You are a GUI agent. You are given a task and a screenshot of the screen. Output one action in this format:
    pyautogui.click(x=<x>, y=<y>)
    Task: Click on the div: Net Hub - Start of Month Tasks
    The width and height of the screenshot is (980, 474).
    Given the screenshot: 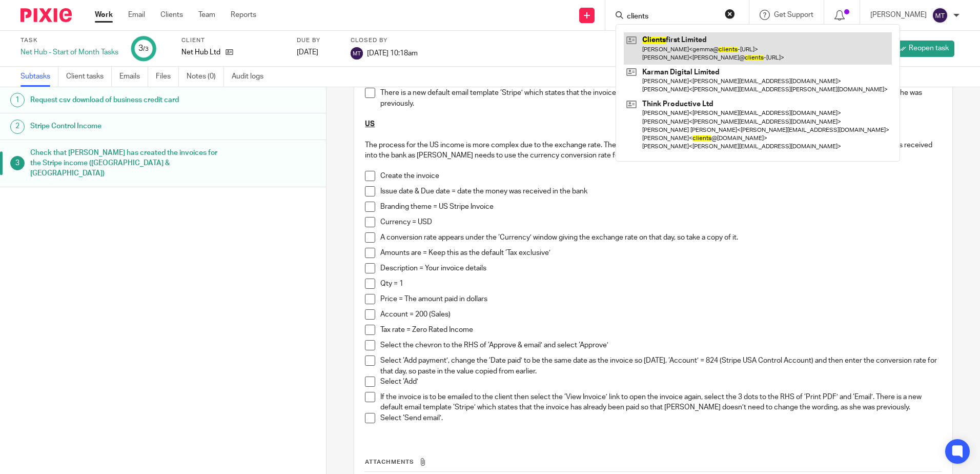 What is the action you would take?
    pyautogui.click(x=69, y=52)
    